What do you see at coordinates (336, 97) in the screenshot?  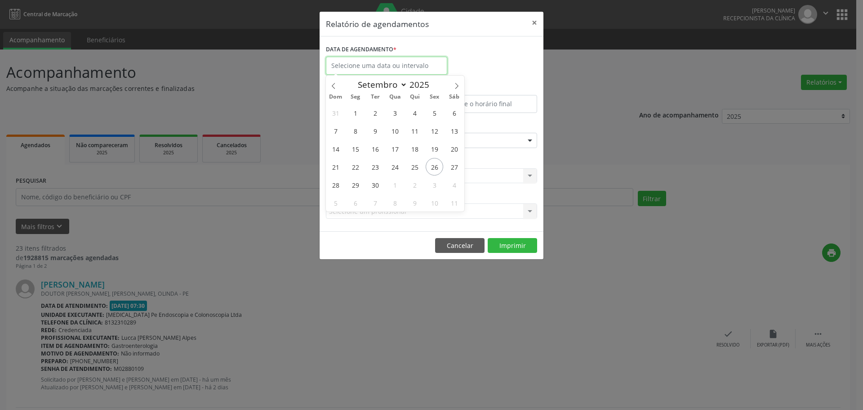 I see `span: Dom` at bounding box center [336, 97].